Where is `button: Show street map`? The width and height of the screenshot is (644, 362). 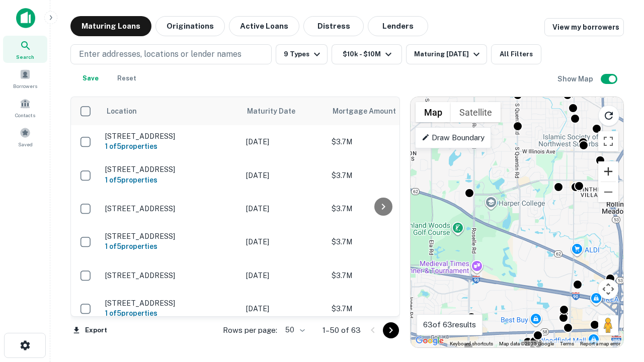
button: Show street map is located at coordinates (433, 112).